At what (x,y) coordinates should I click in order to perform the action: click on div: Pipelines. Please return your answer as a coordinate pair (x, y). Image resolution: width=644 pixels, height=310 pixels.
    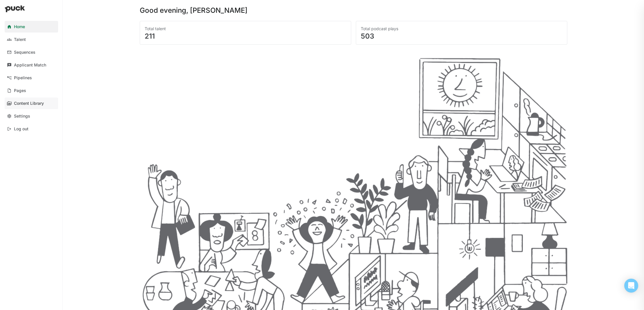
    Looking at the image, I should click on (23, 78).